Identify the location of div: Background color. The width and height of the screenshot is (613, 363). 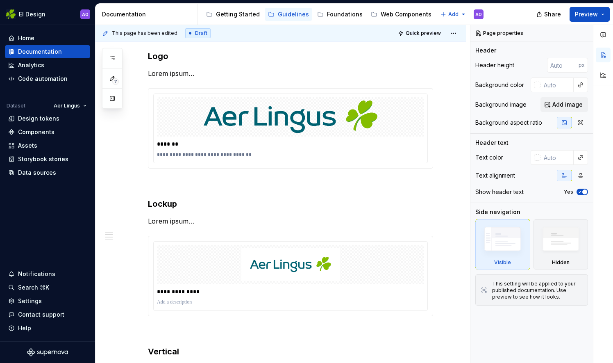
(500, 85).